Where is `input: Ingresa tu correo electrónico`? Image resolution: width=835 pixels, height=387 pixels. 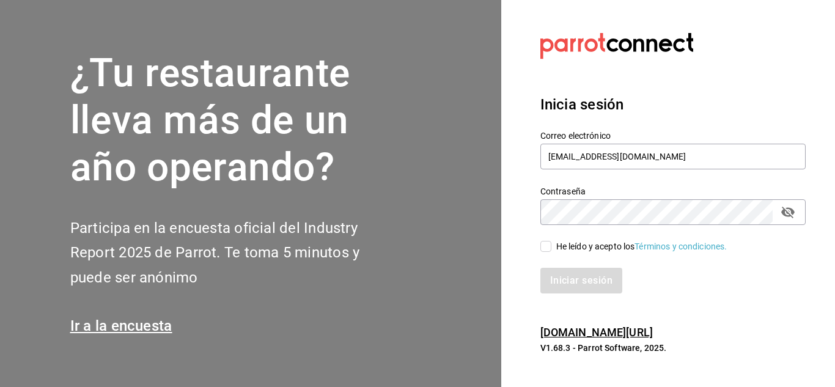
input: Ingresa tu correo electrónico is located at coordinates (673, 156).